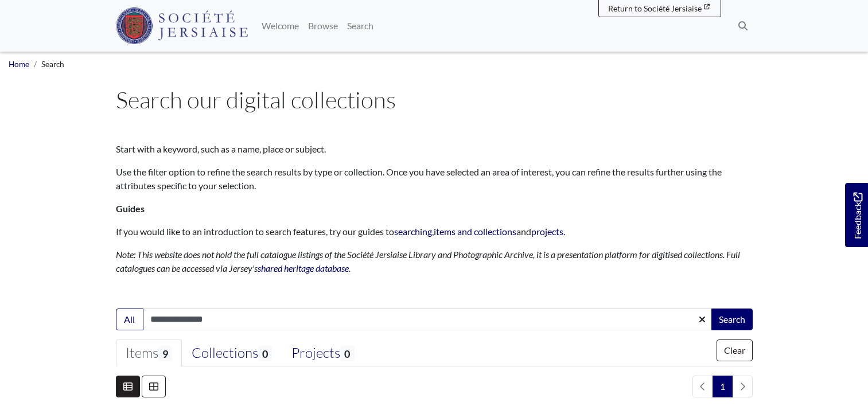 This screenshot has width=868, height=406. Describe the element at coordinates (361, 26) in the screenshot. I see `a: Search` at that location.